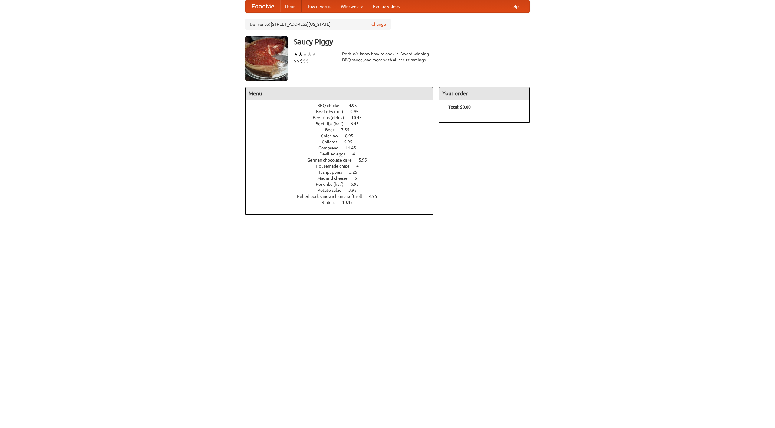  Describe the element at coordinates (343, 202) in the screenshot. I see `a: Riblets 10.45` at that location.